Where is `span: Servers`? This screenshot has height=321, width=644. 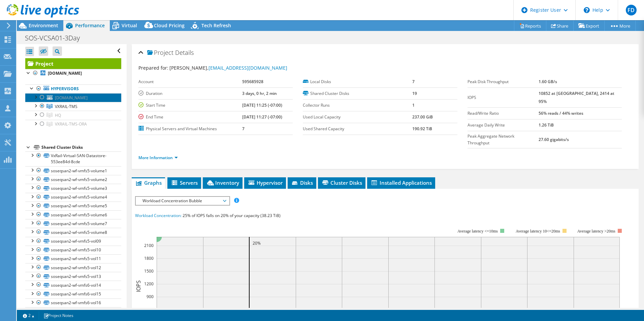 span: Servers is located at coordinates (185, 182).